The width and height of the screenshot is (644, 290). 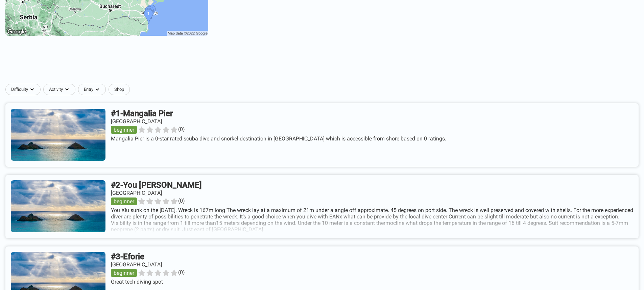 I want to click on span: Difficulty, so click(x=20, y=90).